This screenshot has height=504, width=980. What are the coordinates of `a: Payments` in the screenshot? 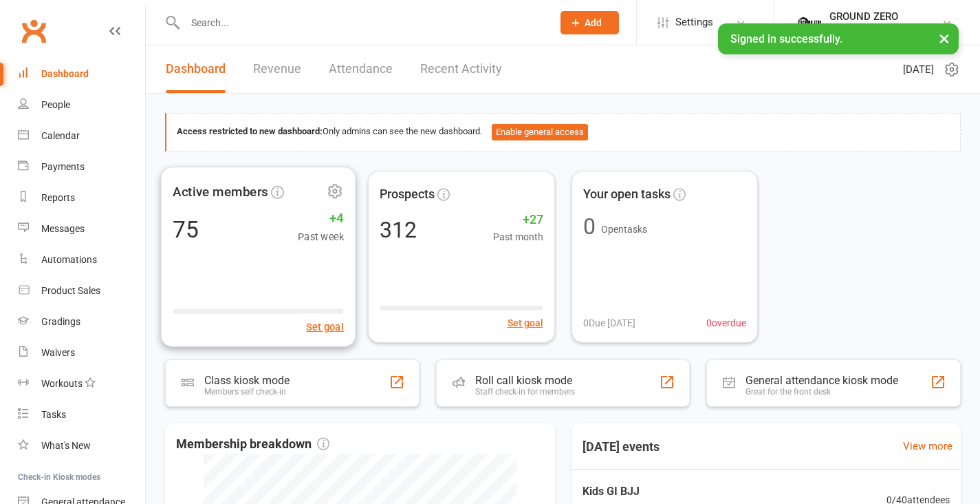 It's located at (81, 166).